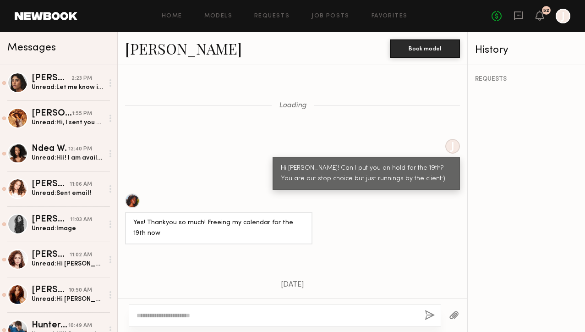 This screenshot has height=332, width=585. I want to click on a: Home, so click(172, 16).